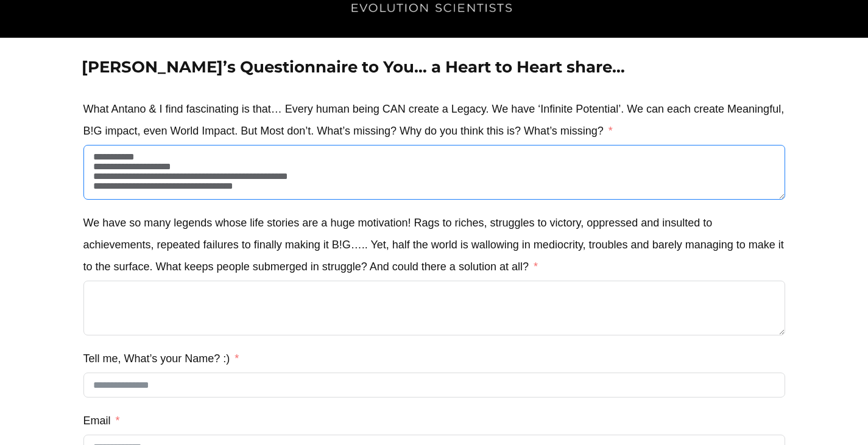 The width and height of the screenshot is (868, 445). I want to click on textarea: We have so many legends whose life stories are a huge motivation! Rags to riches, struggles to vi..., so click(434, 309).